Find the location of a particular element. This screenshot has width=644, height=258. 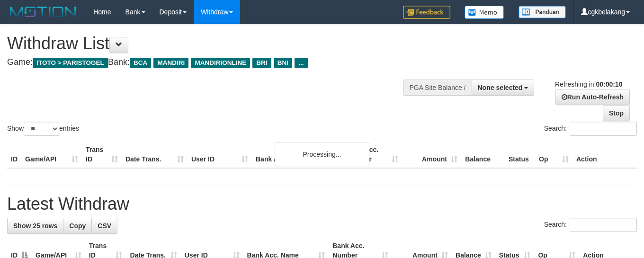

a: Copy is located at coordinates (77, 226).